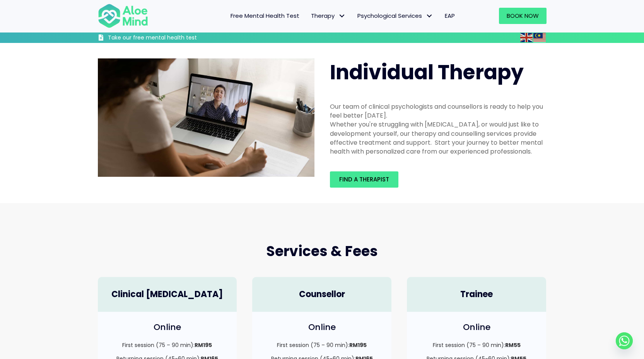 This screenshot has width=644, height=359. I want to click on a: Book Now, so click(522, 16).